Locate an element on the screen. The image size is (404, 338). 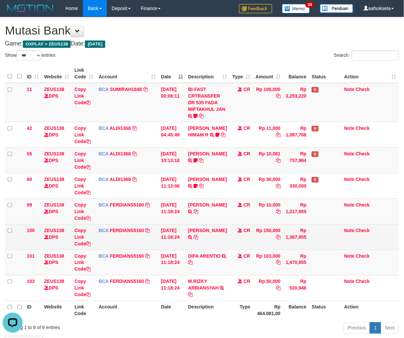
a: Copy ALDI1368 to clipboard is located at coordinates (135, 179).